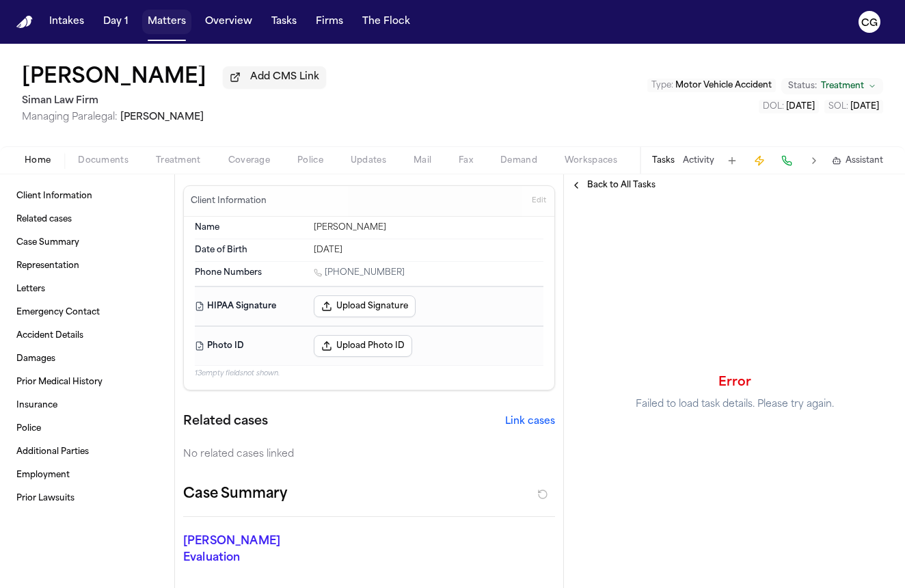  Describe the element at coordinates (250, 250) in the screenshot. I see `dt: Date of Birth` at that location.